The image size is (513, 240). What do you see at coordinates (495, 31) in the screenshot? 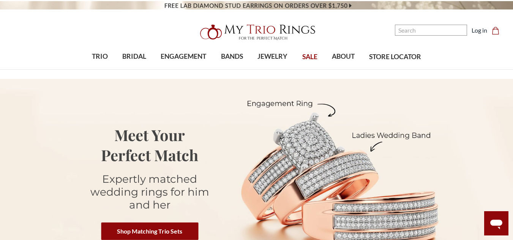
I see `svg: cart.cart_preview` at bounding box center [495, 31].